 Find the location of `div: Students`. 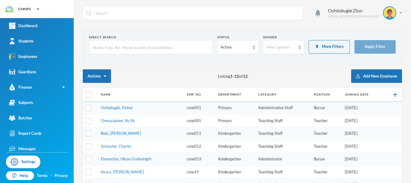

div: Students is located at coordinates (21, 41).